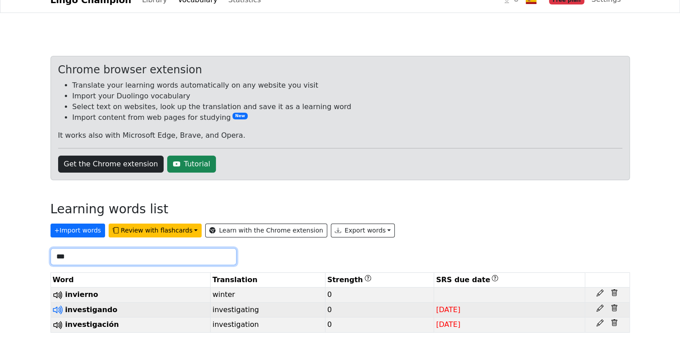 The width and height of the screenshot is (680, 347). I want to click on span: investigando, so click(91, 310).